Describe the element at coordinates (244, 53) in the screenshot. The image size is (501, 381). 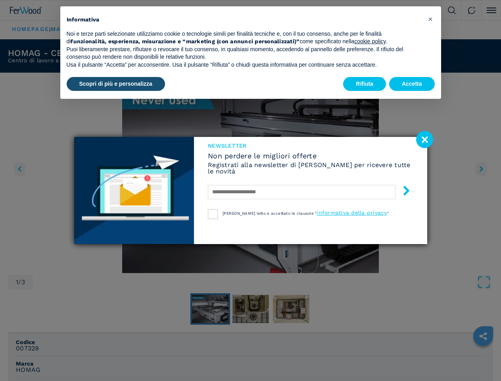
I see `p: Puoi liberamente prestare, rifiutare o revocare il tuo consenso, in qualsiasi momento, accedendo ...` at that location.